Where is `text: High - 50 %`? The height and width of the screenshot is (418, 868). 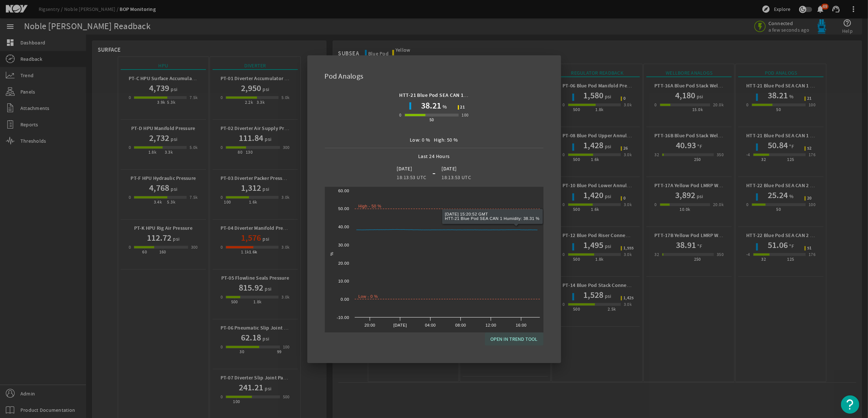
text: High - 50 % is located at coordinates (370, 206).